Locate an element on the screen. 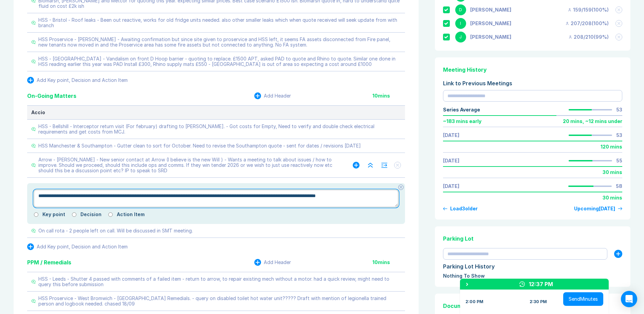 The image size is (644, 314). div: 208 / 210 ( 99 %) is located at coordinates (588, 37).